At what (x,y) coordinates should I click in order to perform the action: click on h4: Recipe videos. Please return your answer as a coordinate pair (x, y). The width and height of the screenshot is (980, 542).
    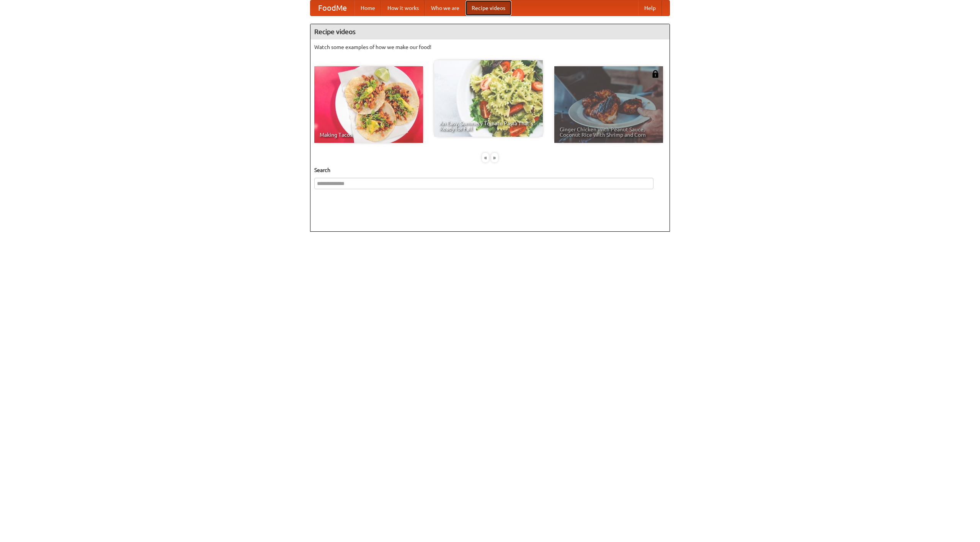
    Looking at the image, I should click on (490, 32).